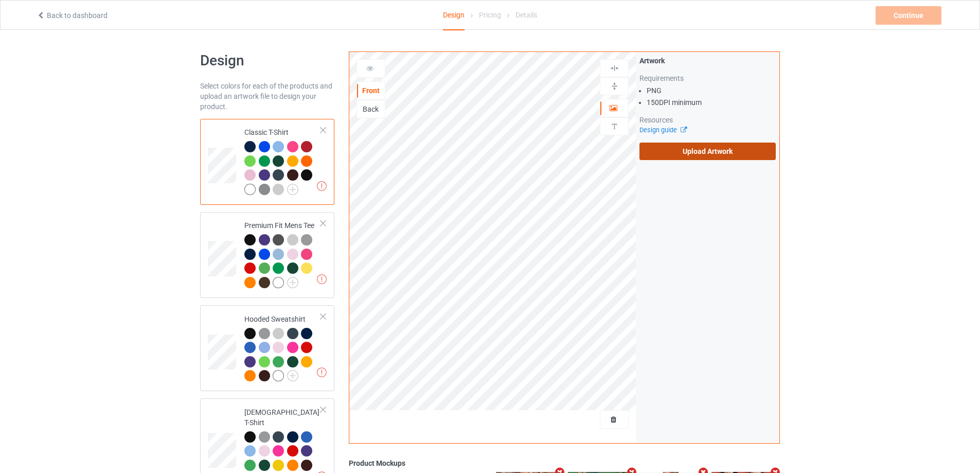 The image size is (980, 473). I want to click on div: Back, so click(371, 109).